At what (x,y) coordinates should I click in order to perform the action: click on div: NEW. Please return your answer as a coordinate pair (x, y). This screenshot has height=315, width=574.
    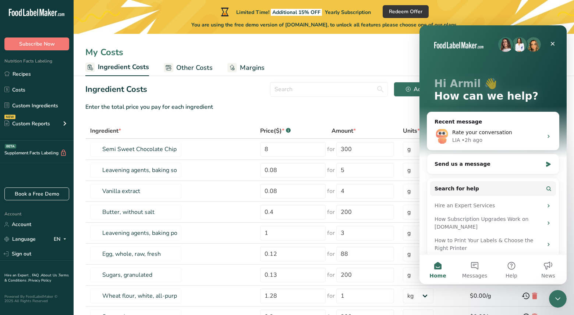
    Looking at the image, I should click on (10, 117).